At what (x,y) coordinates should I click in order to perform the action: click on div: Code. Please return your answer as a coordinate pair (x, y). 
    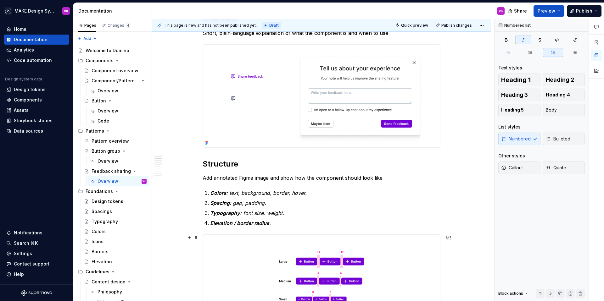
    Looking at the image, I should click on (103, 121).